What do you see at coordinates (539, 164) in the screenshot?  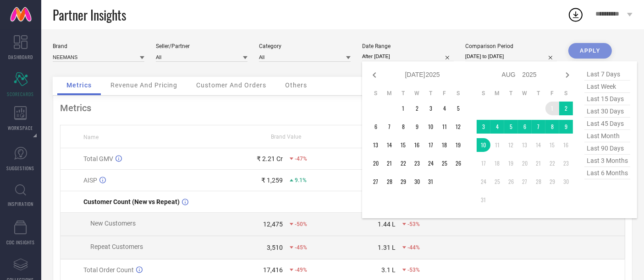 I see `td: Thu Aug 21 2025` at bounding box center [539, 164].